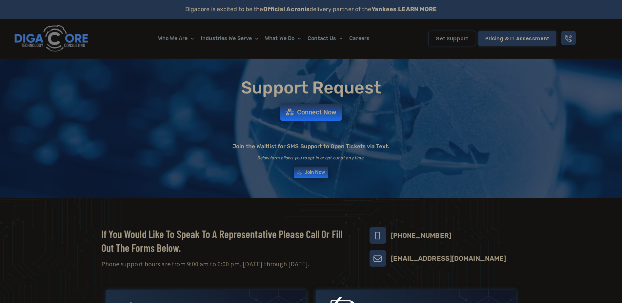  What do you see at coordinates (176, 38) in the screenshot?
I see `a: Who We Are` at bounding box center [176, 38].